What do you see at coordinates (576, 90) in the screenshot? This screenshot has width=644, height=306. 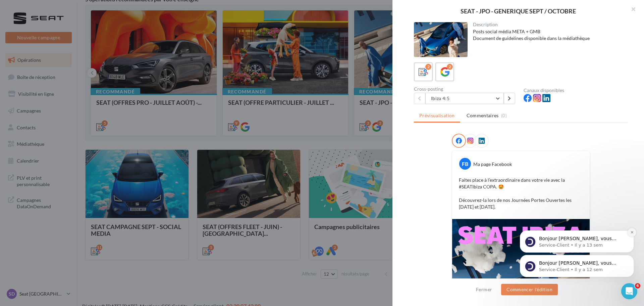 I see `div: Canaux disponibles` at bounding box center [576, 90].